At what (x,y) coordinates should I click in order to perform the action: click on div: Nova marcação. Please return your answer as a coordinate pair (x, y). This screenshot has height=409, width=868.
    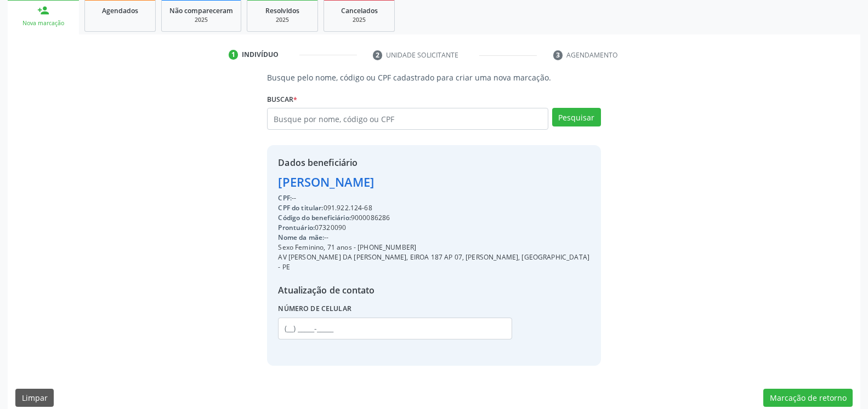
    Looking at the image, I should click on (43, 23).